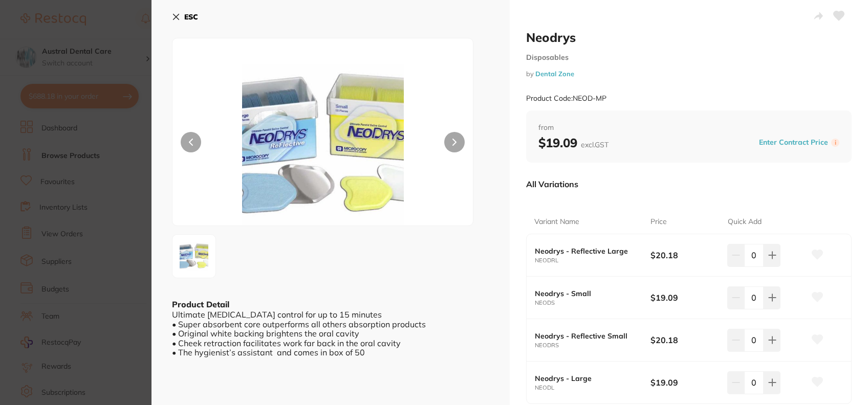  What do you see at coordinates (835, 142) in the screenshot?
I see `label: i` at bounding box center [835, 142].